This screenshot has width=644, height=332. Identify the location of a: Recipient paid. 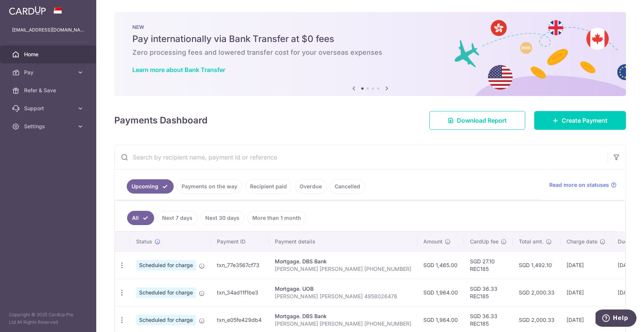
(268, 187).